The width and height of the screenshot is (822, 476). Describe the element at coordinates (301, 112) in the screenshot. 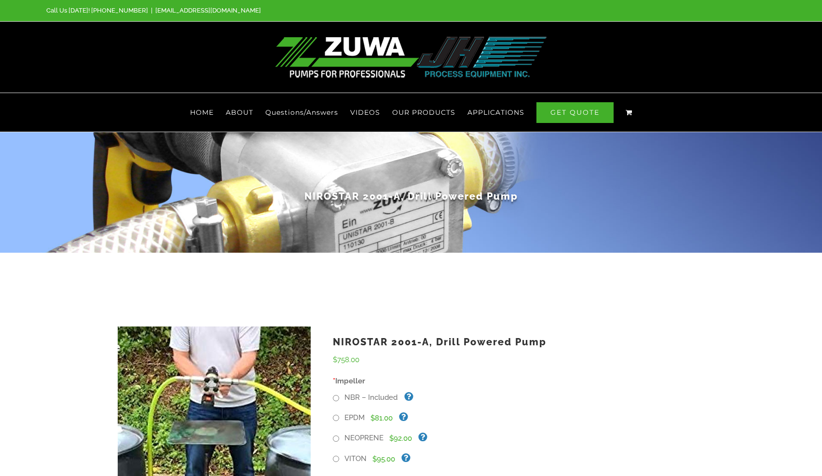

I see `a: Questions/Answers` at that location.